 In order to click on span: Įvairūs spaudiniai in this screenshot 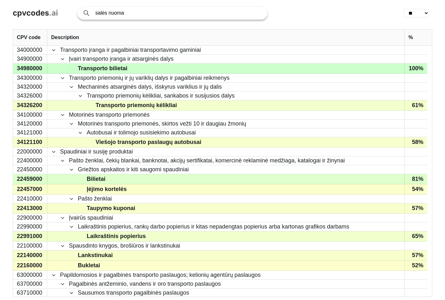, I will do `click(91, 218)`.